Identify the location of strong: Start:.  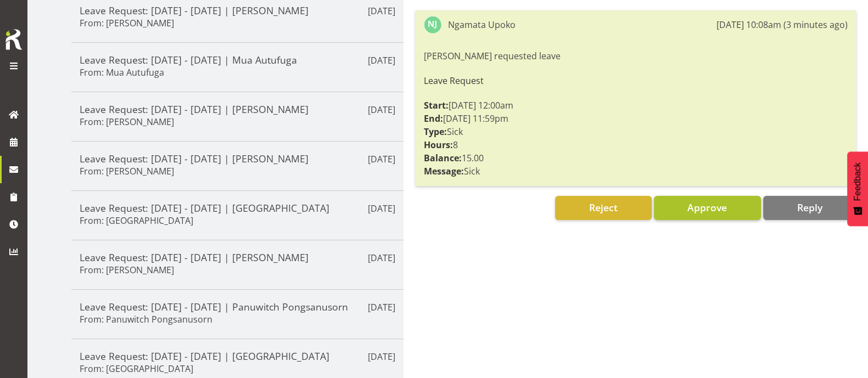
(436, 105).